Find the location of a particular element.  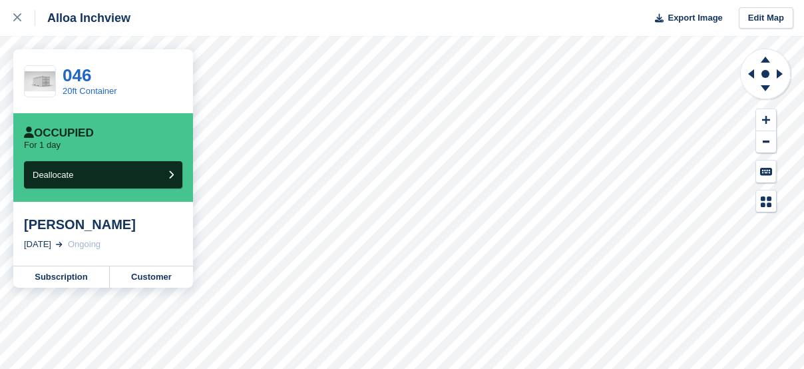

div: Alloa Inchview is located at coordinates (83, 18).